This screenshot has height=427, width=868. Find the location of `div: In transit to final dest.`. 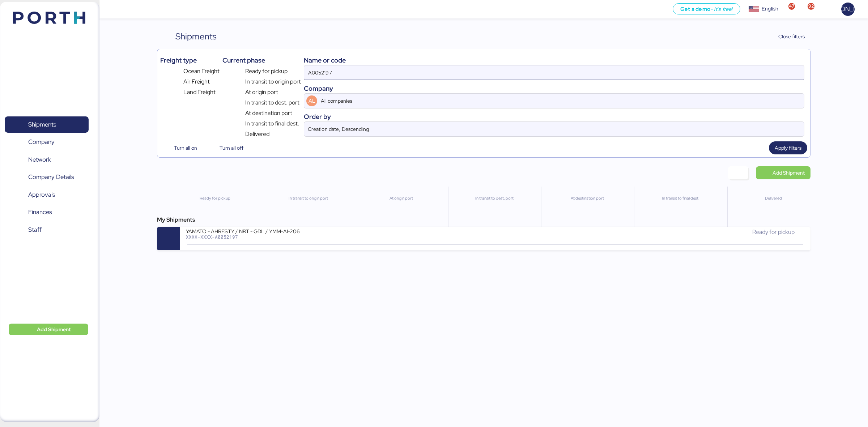

div: In transit to final dest. is located at coordinates (680, 198).